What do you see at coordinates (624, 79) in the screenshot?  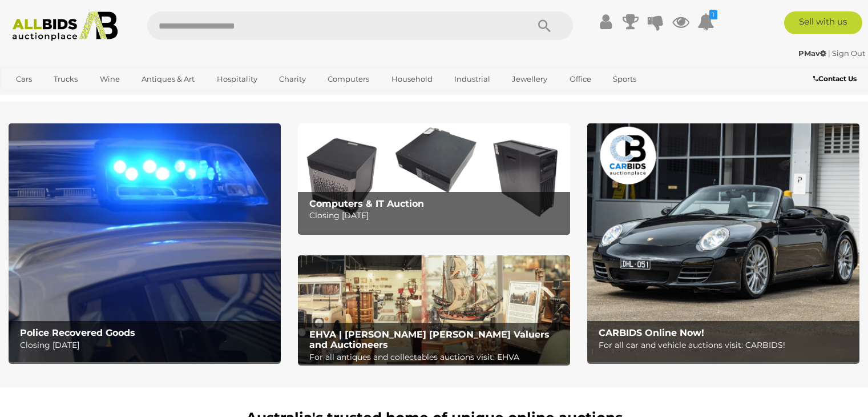 I see `a: Sports` at bounding box center [624, 79].